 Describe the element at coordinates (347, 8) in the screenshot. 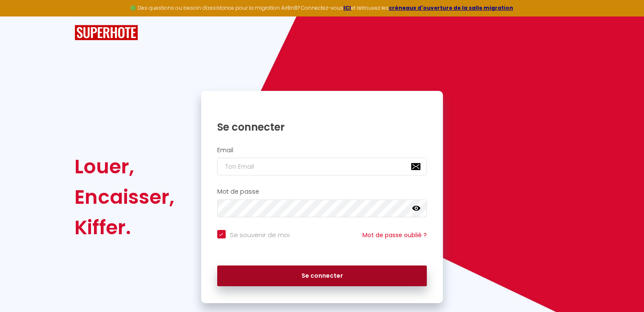

I see `strong: ICI` at that location.